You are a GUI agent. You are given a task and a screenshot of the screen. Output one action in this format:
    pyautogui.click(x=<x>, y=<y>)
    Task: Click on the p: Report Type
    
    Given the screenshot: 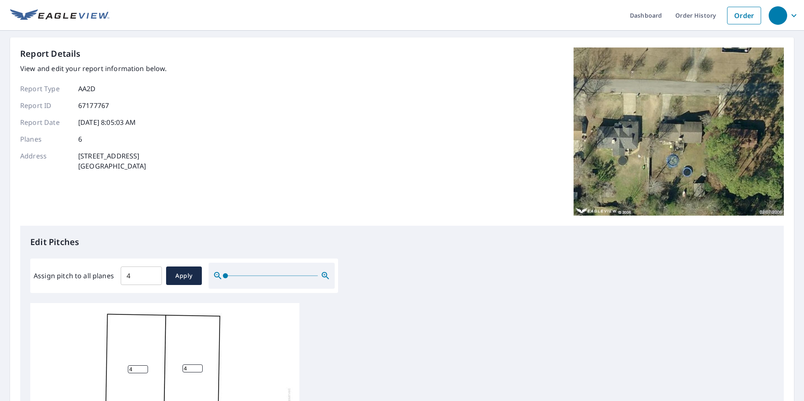 What is the action you would take?
    pyautogui.click(x=45, y=89)
    